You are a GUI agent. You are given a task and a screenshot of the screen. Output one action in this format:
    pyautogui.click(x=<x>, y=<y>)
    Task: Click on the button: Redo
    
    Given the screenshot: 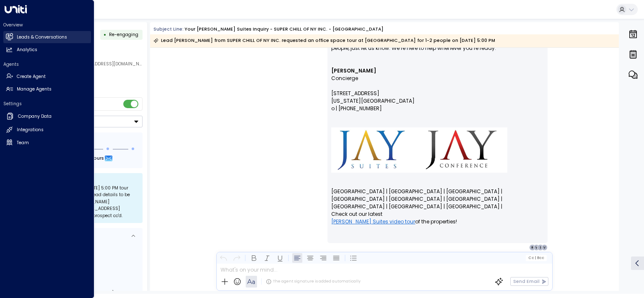 What is the action you would take?
    pyautogui.click(x=237, y=259)
    